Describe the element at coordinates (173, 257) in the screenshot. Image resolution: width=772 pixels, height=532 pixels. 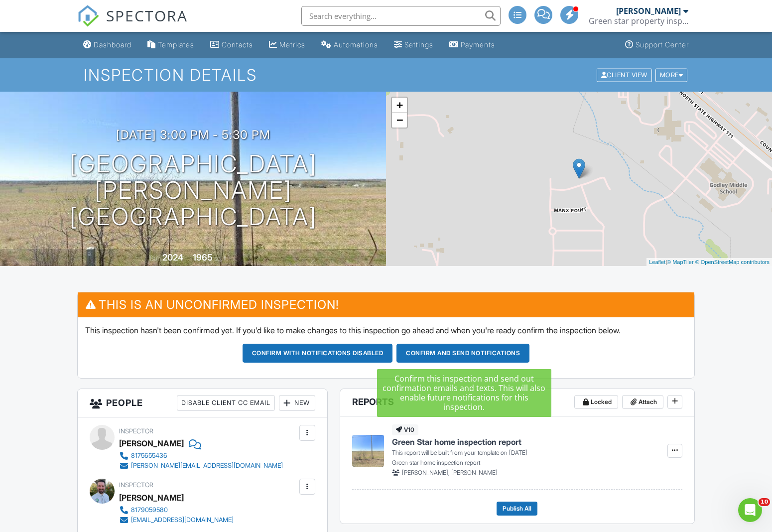
I see `div: 2024` at that location.